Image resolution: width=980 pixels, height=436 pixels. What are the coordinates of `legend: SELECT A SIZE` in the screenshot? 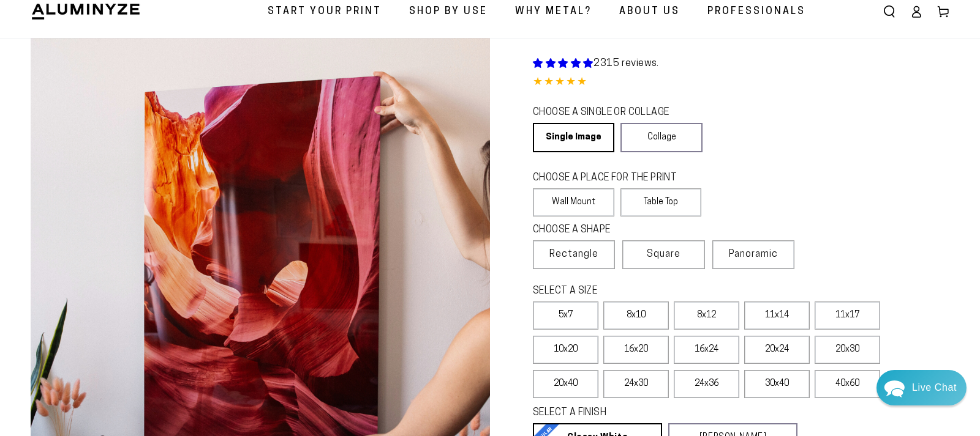 It's located at (655, 292).